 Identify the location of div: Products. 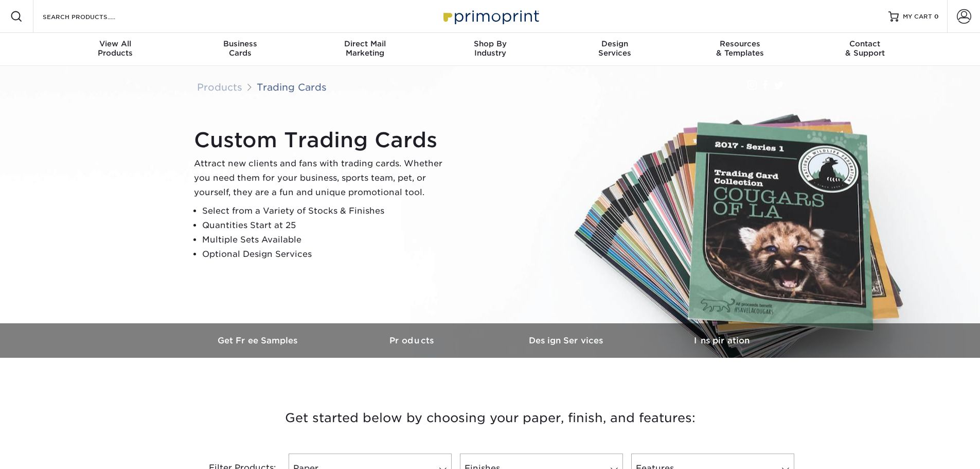
(115, 48).